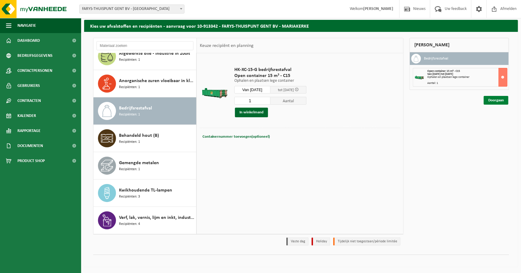  Describe the element at coordinates (271, 81) in the screenshot. I see `p: Ophalen en plaatsen lege container` at that location.